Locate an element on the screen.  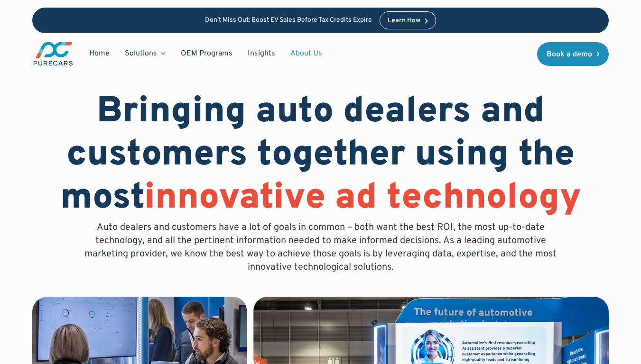
span: innovative ad technology is located at coordinates (362, 198).